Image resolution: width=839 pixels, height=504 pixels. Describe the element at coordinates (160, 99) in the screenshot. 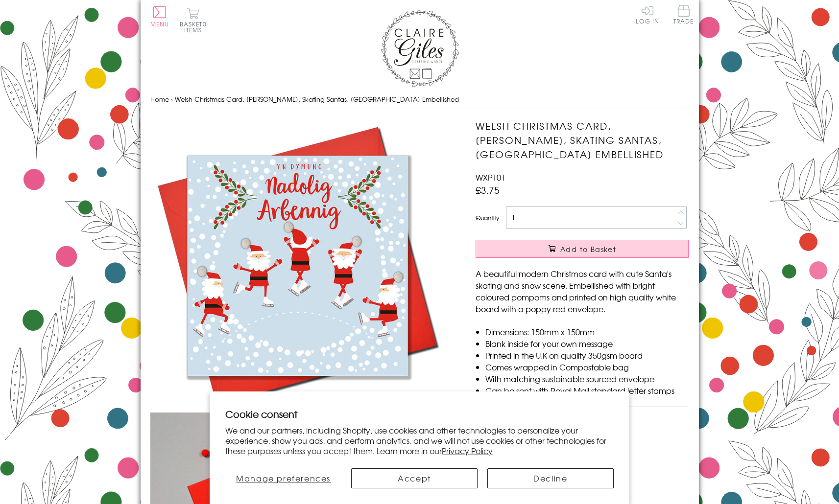

I see `a: Home` at that location.